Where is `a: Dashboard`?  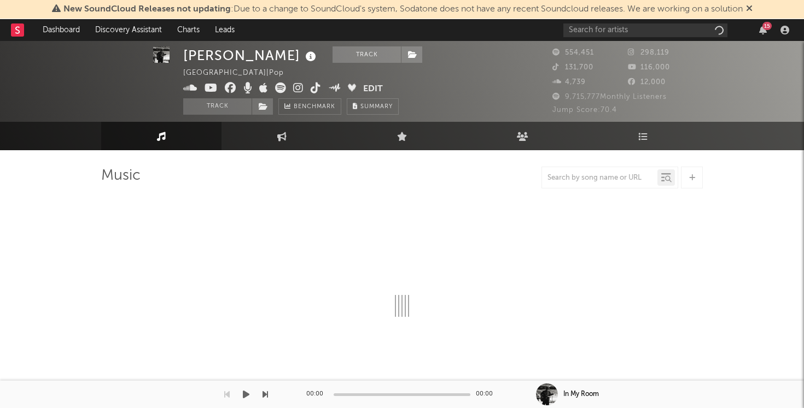 a: Dashboard is located at coordinates (61, 30).